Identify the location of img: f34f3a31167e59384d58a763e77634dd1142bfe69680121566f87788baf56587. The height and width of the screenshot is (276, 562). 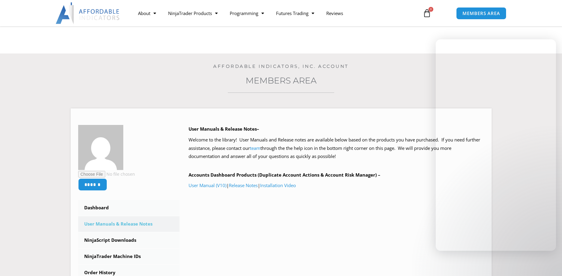
(101, 148).